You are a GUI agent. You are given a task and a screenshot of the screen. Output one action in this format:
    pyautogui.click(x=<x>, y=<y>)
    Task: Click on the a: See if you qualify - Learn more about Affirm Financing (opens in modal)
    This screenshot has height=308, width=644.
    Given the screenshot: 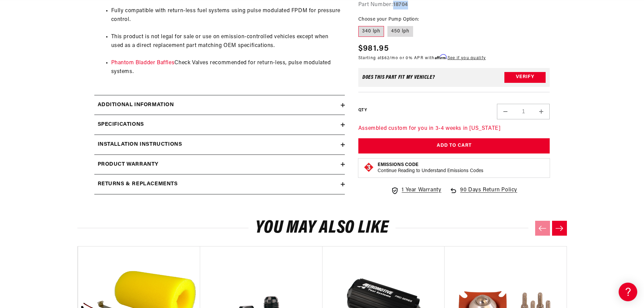 What is the action you would take?
    pyautogui.click(x=467, y=58)
    